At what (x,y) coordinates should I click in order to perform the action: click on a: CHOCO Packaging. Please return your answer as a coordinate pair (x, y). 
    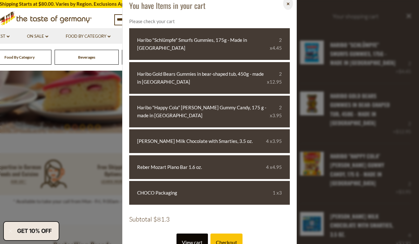
    Looking at the image, I should click on (196, 193).